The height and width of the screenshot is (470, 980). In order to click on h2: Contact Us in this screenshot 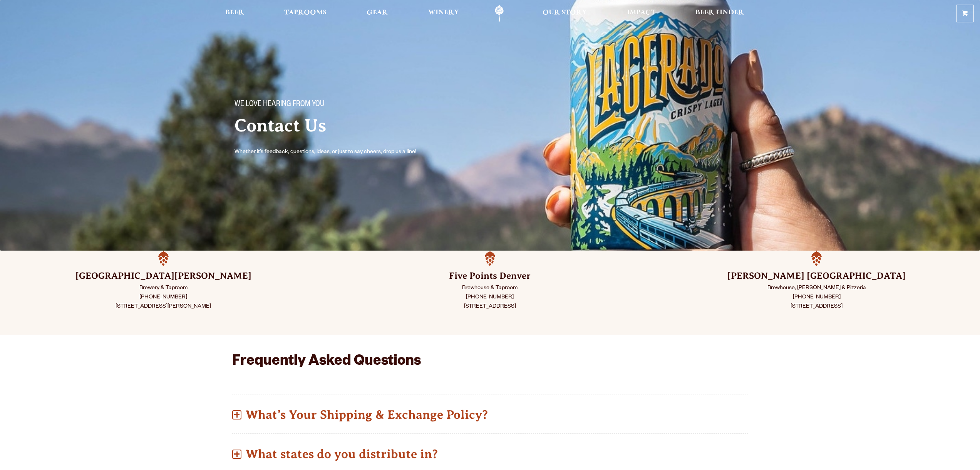, I will do `click(355, 125)`.